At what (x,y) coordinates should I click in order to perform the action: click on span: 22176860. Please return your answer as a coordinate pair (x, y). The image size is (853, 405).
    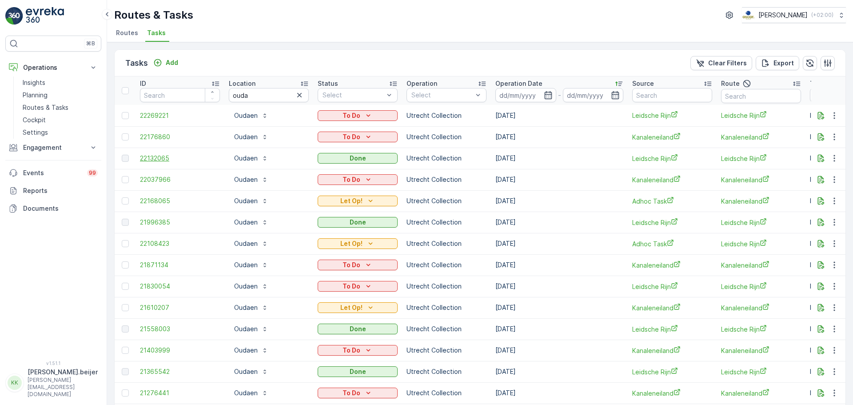
    Looking at the image, I should click on (180, 137).